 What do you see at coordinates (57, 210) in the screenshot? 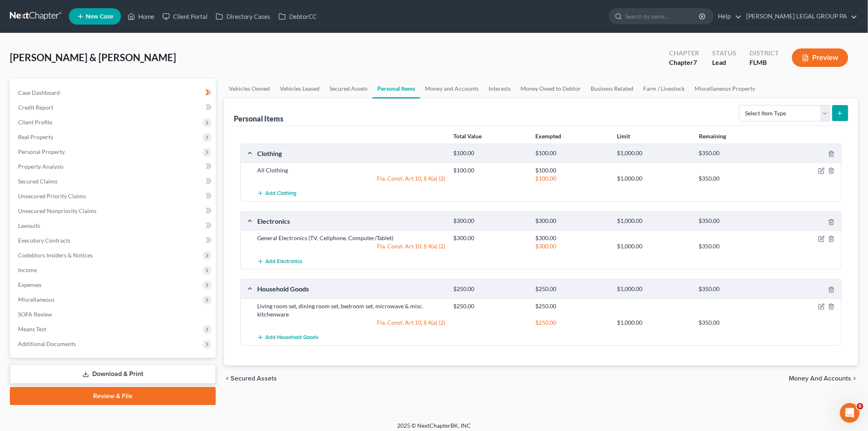
I see `span: Unsecured Nonpriority Claims` at bounding box center [57, 210].